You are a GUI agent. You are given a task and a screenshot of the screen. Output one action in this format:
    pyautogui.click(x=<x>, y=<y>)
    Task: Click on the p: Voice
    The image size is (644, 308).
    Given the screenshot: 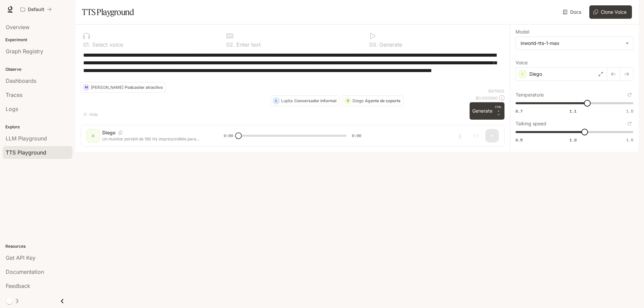 What is the action you would take?
    pyautogui.click(x=522, y=63)
    